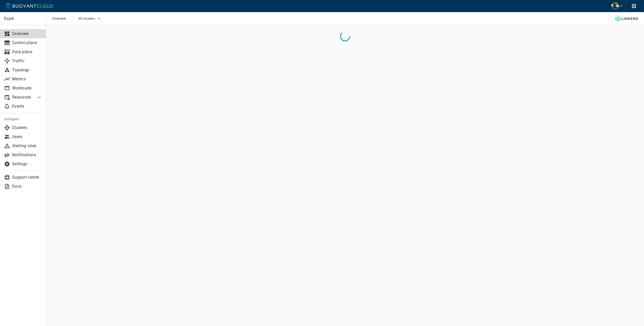 This screenshot has width=644, height=326. Describe the element at coordinates (27, 88) in the screenshot. I see `p: Workloads` at that location.